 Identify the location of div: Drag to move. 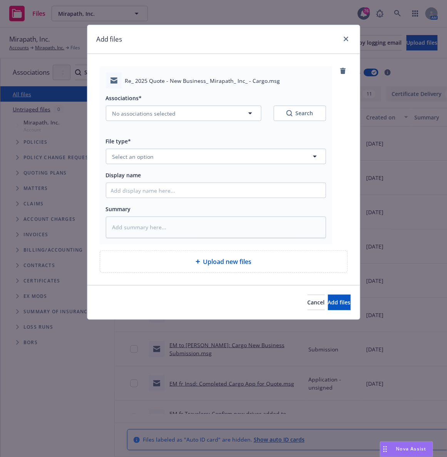
(385, 449).